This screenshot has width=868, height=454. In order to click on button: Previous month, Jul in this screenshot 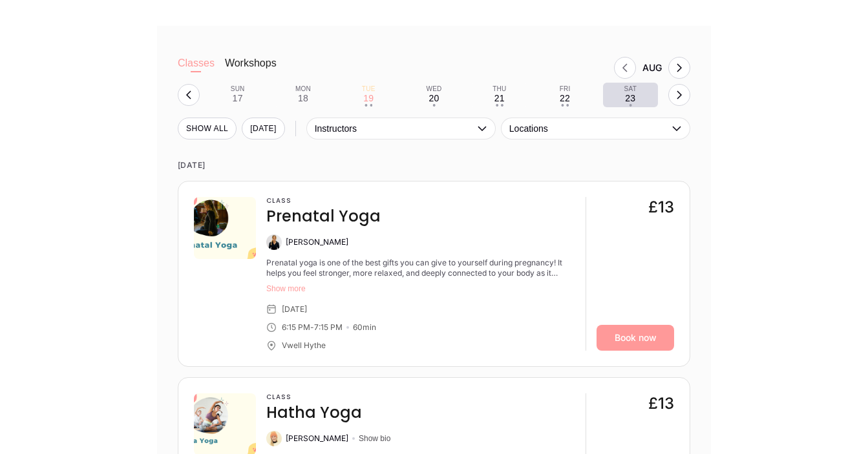, I will do `click(625, 68)`.